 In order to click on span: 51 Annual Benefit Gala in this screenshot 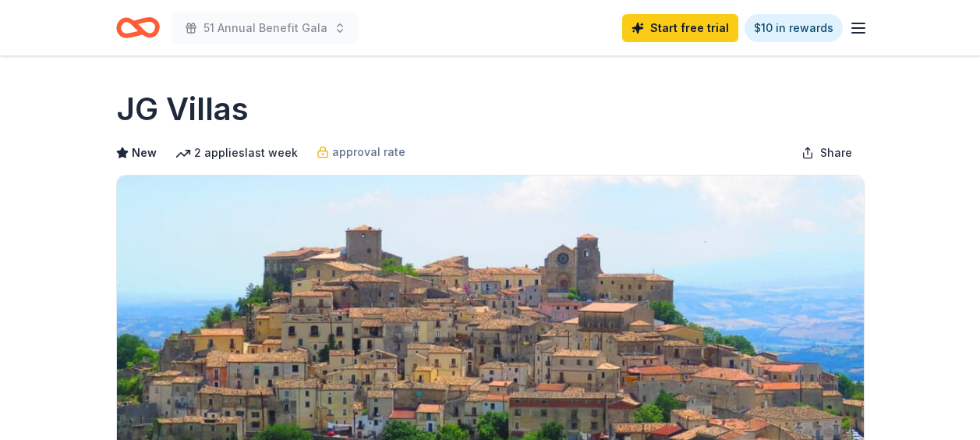, I will do `click(265, 29)`.